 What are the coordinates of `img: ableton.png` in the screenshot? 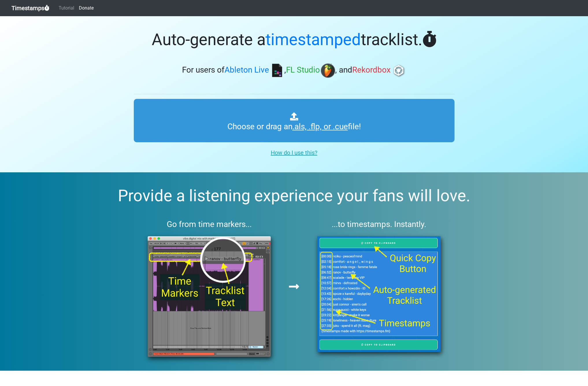 It's located at (277, 70).